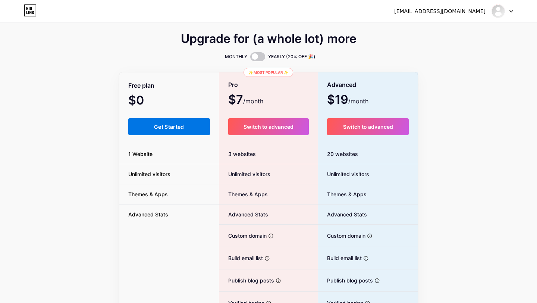  Describe the element at coordinates (268, 39) in the screenshot. I see `span: Upgrade for (a whole lot) more` at that location.